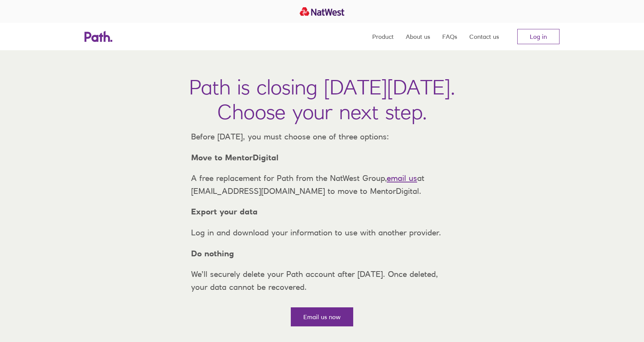 The width and height of the screenshot is (644, 342). What do you see at coordinates (383, 37) in the screenshot?
I see `a: Product` at bounding box center [383, 37].